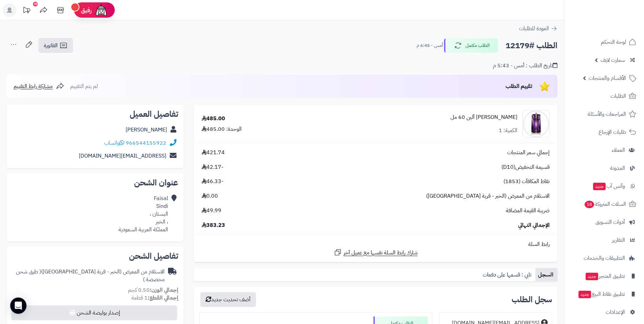  Describe the element at coordinates (114, 143) in the screenshot. I see `a: واتساب` at that location.